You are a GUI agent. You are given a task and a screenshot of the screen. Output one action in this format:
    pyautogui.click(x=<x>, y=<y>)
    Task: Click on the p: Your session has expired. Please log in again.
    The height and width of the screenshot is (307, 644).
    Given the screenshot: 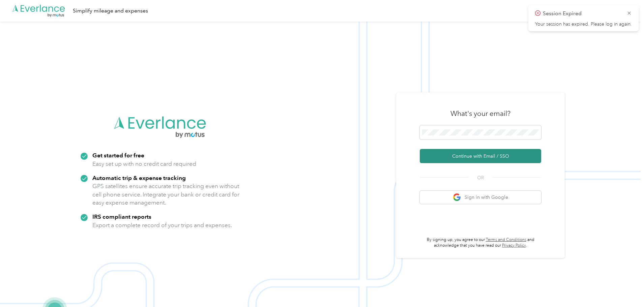 What is the action you would take?
    pyautogui.click(x=584, y=24)
    